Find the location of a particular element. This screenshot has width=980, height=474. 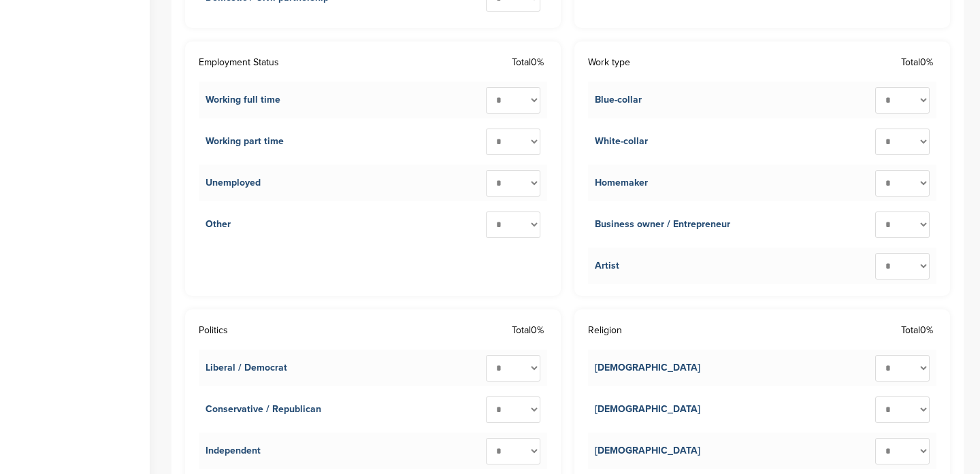

div: Conservative / Republican is located at coordinates (263, 409).